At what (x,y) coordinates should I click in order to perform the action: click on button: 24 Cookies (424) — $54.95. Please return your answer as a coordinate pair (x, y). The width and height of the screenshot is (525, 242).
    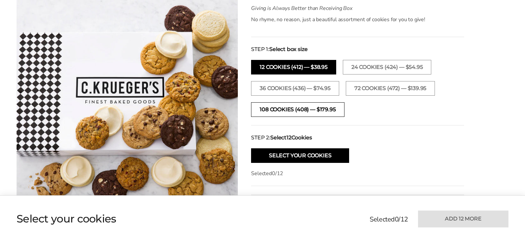
    Looking at the image, I should click on (387, 67).